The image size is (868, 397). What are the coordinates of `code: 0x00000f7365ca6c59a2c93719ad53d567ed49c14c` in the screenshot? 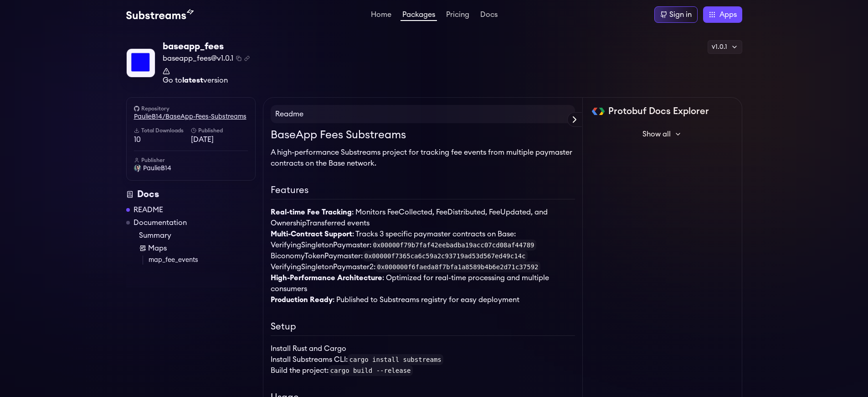 It's located at (446, 256).